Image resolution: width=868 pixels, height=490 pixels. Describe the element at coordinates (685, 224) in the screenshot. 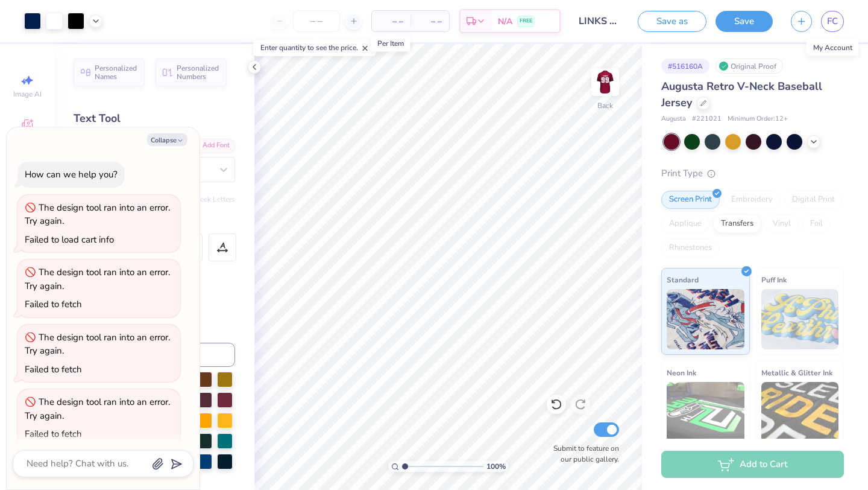

I see `div: Applique` at that location.